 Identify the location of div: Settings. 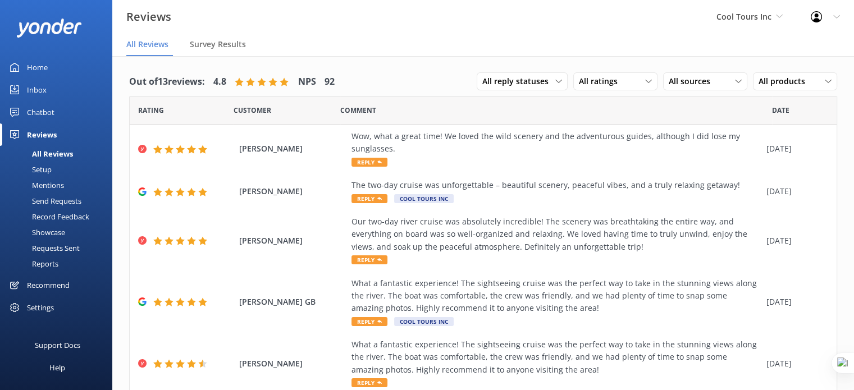
(40, 308).